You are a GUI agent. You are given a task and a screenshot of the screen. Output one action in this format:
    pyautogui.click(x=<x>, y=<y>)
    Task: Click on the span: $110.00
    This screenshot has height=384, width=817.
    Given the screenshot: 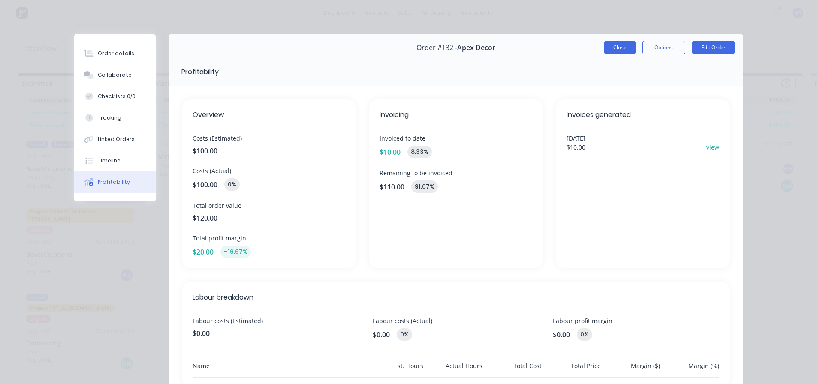 What is the action you would take?
    pyautogui.click(x=392, y=187)
    